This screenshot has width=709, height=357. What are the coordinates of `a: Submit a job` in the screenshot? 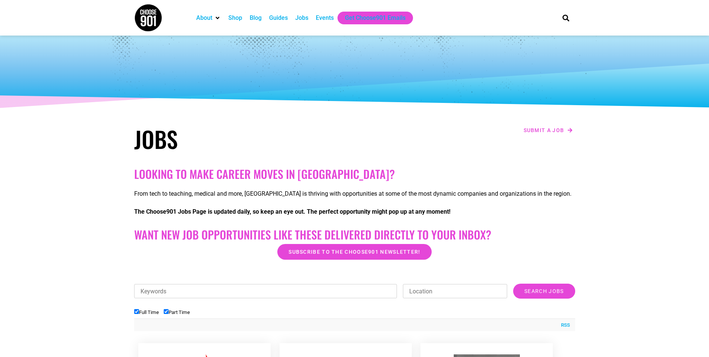 It's located at (549, 130).